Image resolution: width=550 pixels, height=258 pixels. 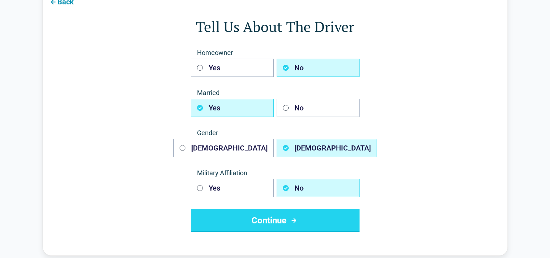 I want to click on span: Military Affiliation, so click(x=275, y=173).